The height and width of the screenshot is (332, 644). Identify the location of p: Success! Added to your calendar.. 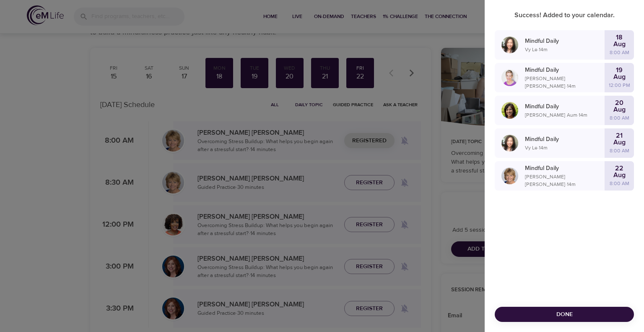
(564, 15).